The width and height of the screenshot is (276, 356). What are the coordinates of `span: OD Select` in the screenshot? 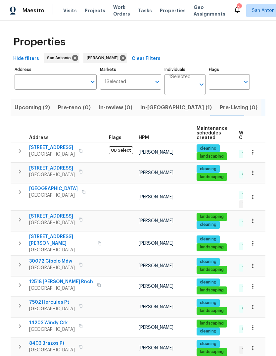 It's located at (121, 150).